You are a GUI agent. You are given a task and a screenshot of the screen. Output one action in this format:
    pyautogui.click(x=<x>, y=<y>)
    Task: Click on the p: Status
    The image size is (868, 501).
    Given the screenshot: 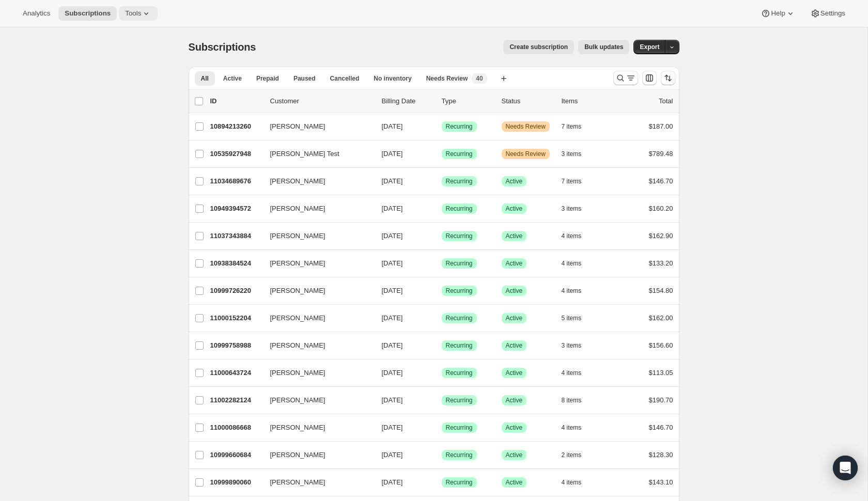 What is the action you would take?
    pyautogui.click(x=527, y=101)
    